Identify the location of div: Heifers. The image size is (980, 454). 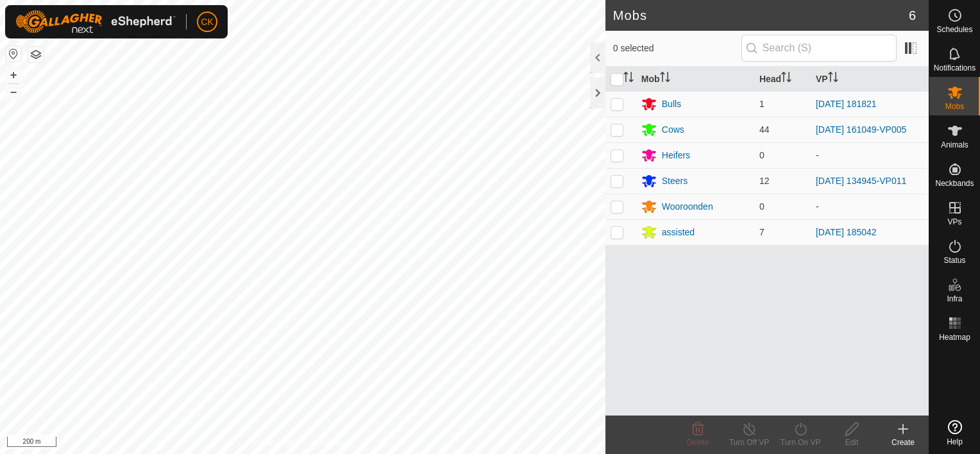
(676, 155).